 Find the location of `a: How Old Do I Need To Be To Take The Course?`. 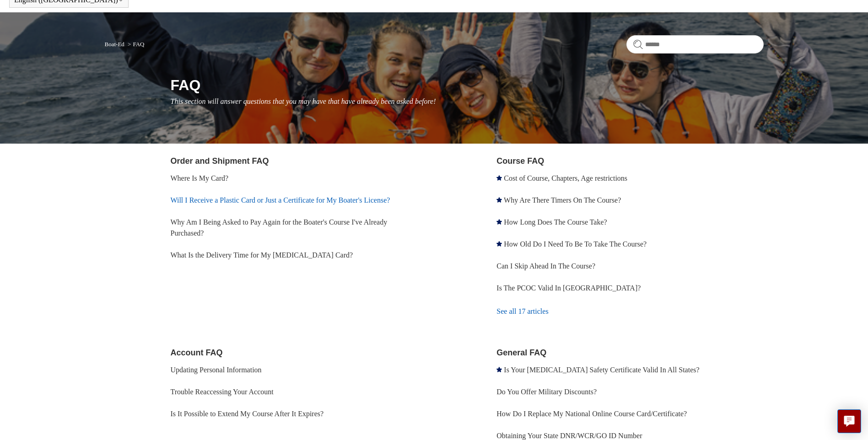

a: How Old Do I Need To Be To Take The Course? is located at coordinates (575, 244).